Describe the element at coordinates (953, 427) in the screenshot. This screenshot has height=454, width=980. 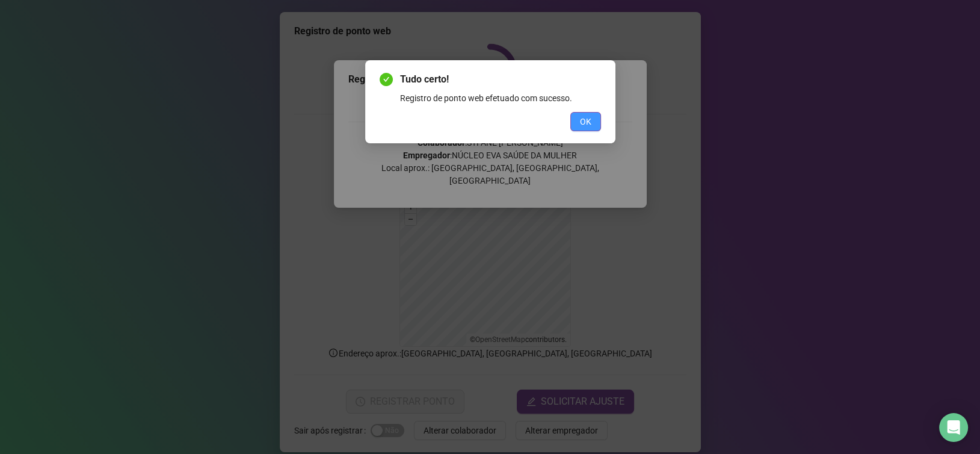
I see `div: Open Intercom Messenger` at that location.